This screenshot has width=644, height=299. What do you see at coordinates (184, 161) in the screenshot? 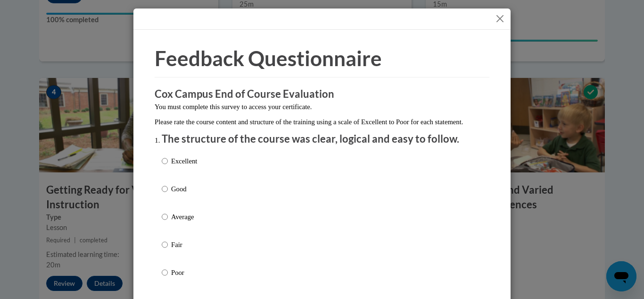
I see `p: Excellent` at bounding box center [184, 161].